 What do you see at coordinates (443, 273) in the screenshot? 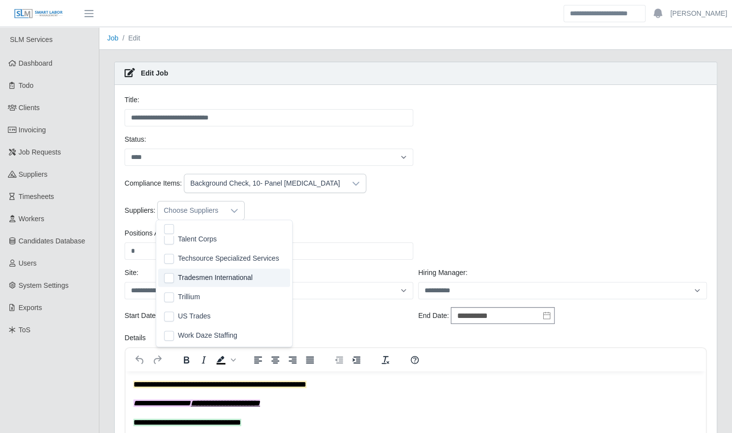
I see `label: Hiring Manager:` at bounding box center [443, 273].